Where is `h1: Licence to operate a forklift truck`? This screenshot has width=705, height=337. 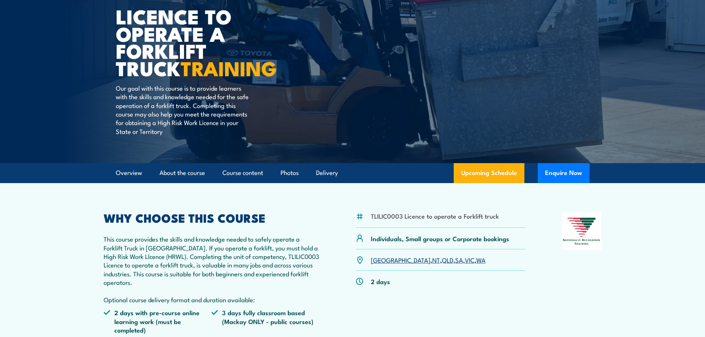
h1: Licence to operate a forklift truck is located at coordinates (207, 42).